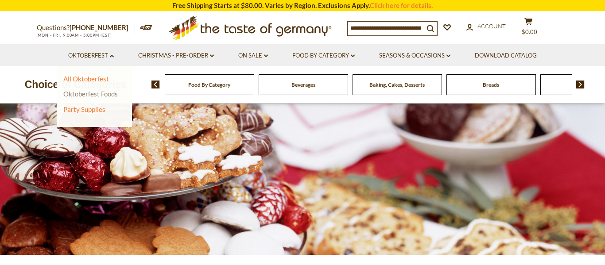  Describe the element at coordinates (529, 32) in the screenshot. I see `span: $0.00` at that location.